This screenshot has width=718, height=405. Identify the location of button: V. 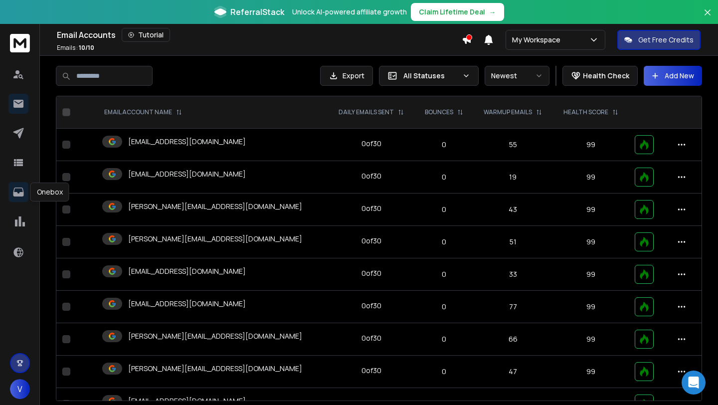
(20, 389).